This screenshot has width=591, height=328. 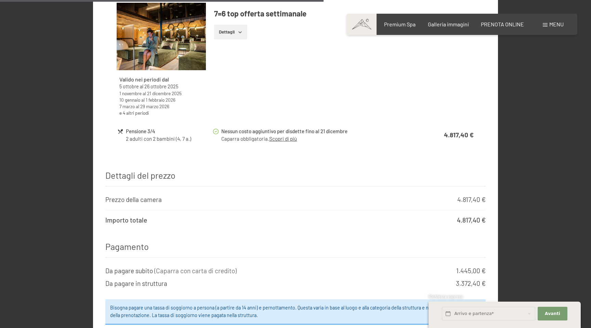 What do you see at coordinates (446, 296) in the screenshot?
I see `span: Richiesta express` at bounding box center [446, 296].